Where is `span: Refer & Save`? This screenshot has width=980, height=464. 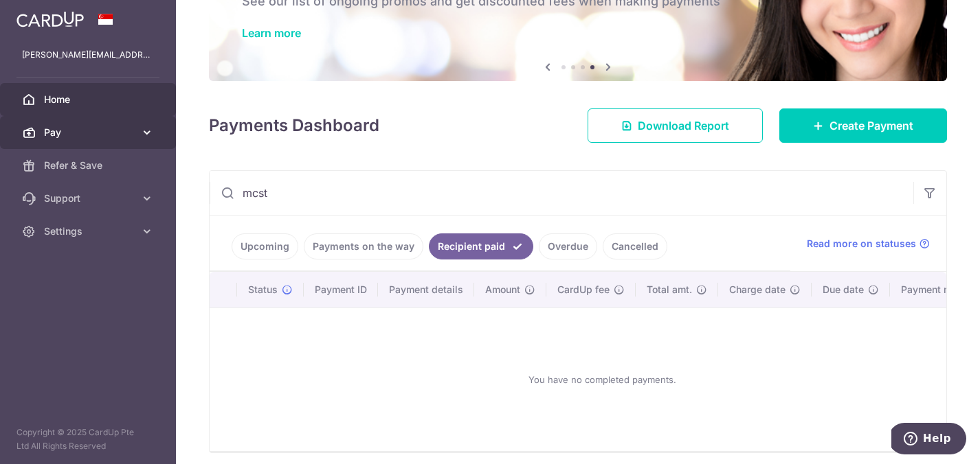
span: Refer & Save is located at coordinates (89, 165).